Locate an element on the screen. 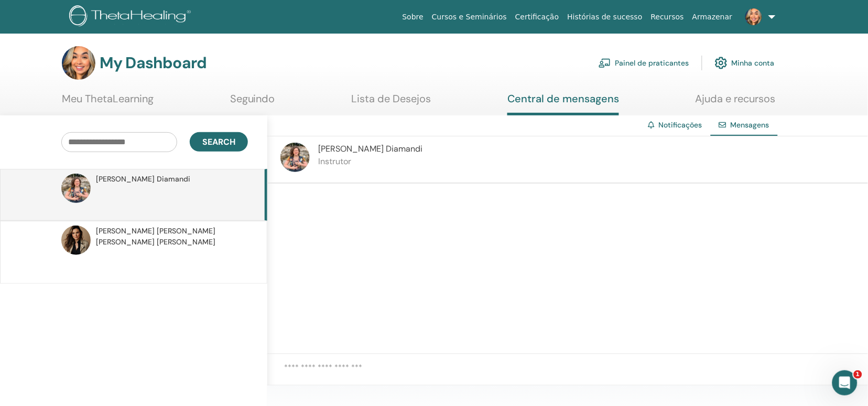 This screenshot has width=868, height=406. a: Armazenar is located at coordinates (713, 17).